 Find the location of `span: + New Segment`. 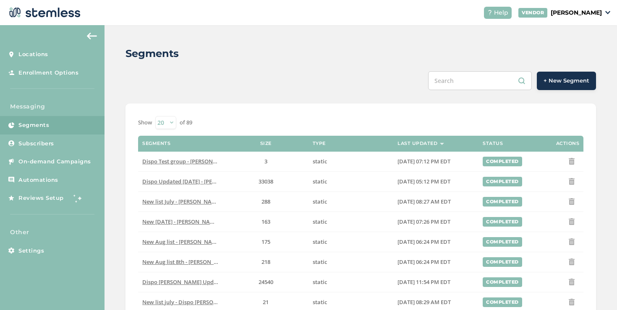

span: + New Segment is located at coordinates (566, 81).